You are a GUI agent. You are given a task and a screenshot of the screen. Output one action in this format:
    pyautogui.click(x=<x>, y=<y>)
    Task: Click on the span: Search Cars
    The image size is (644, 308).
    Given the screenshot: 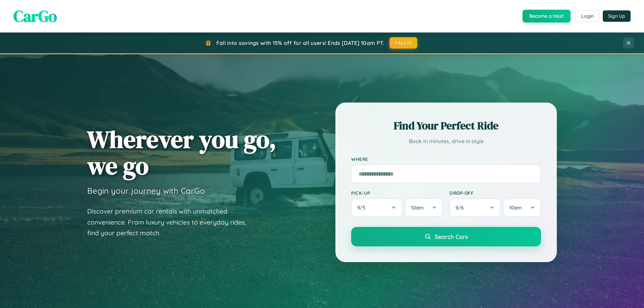 What is the action you would take?
    pyautogui.click(x=451, y=237)
    